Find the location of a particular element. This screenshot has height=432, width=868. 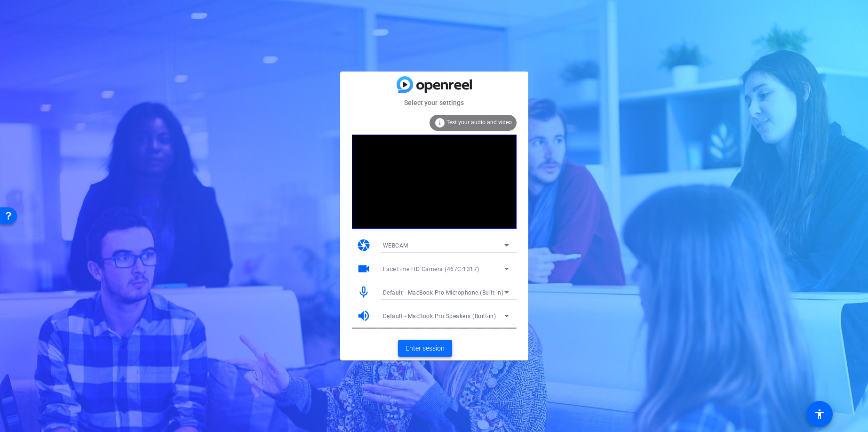

span: Default - MacBook Pro Microphone (Built-in) is located at coordinates (443, 293).